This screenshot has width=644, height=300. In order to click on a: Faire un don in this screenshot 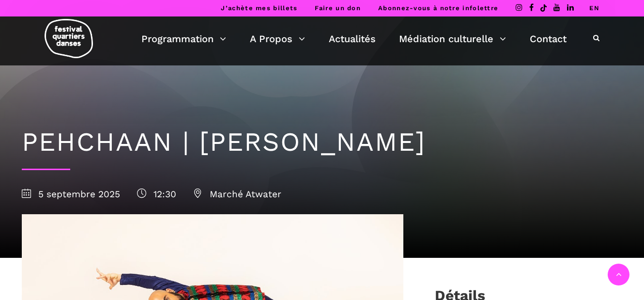, I will do `click(337, 8)`.